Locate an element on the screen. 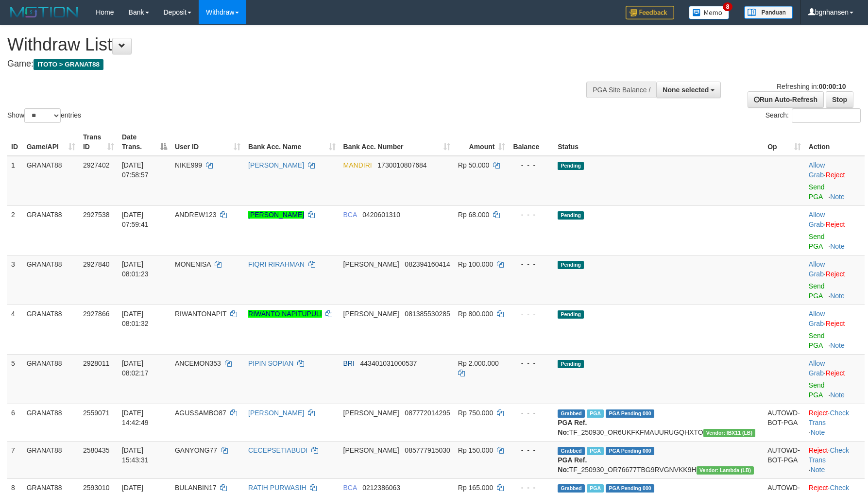 Image resolution: width=868 pixels, height=493 pixels. span: Copy 087772014295 to clipboard is located at coordinates (427, 412).